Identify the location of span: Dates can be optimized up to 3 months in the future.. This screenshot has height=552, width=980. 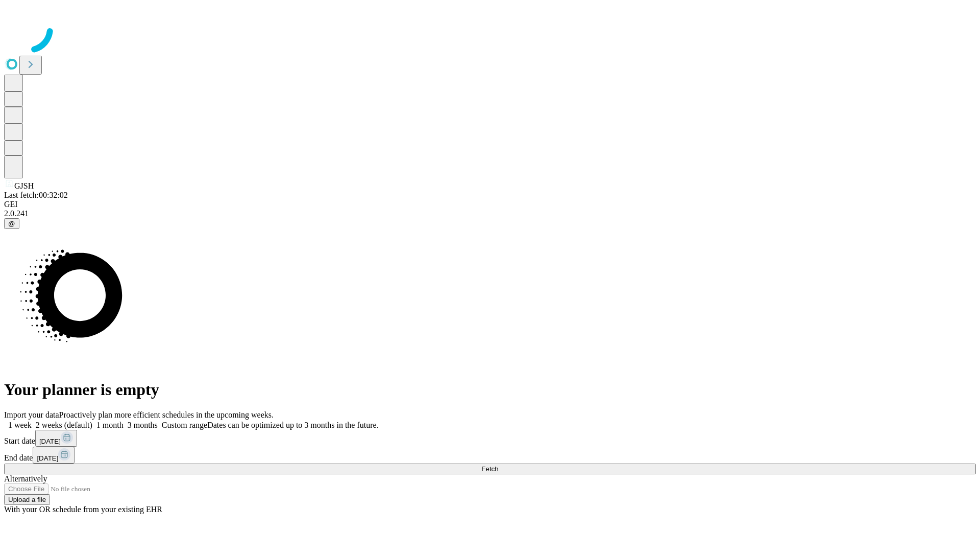
(293, 425).